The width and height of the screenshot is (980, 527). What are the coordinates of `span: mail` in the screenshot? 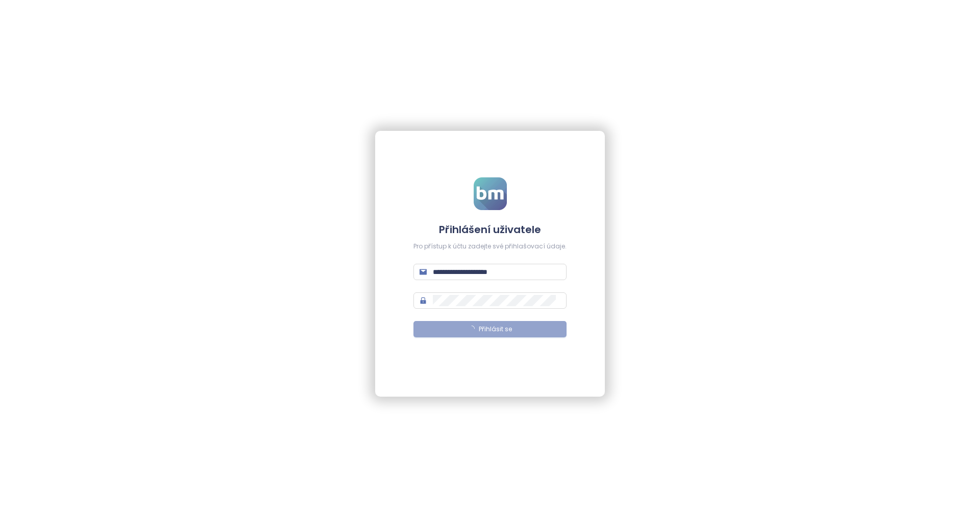 It's located at (424, 272).